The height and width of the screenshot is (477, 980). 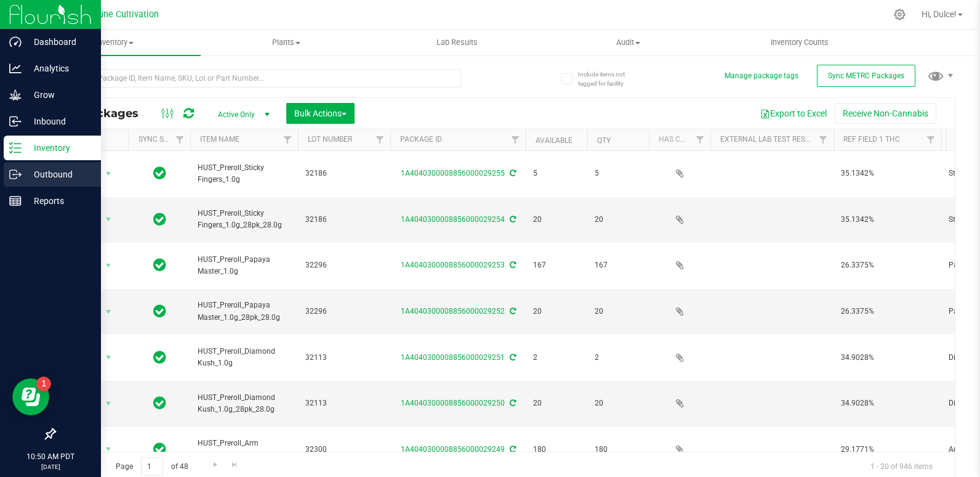 I want to click on span: 32300, so click(x=344, y=449).